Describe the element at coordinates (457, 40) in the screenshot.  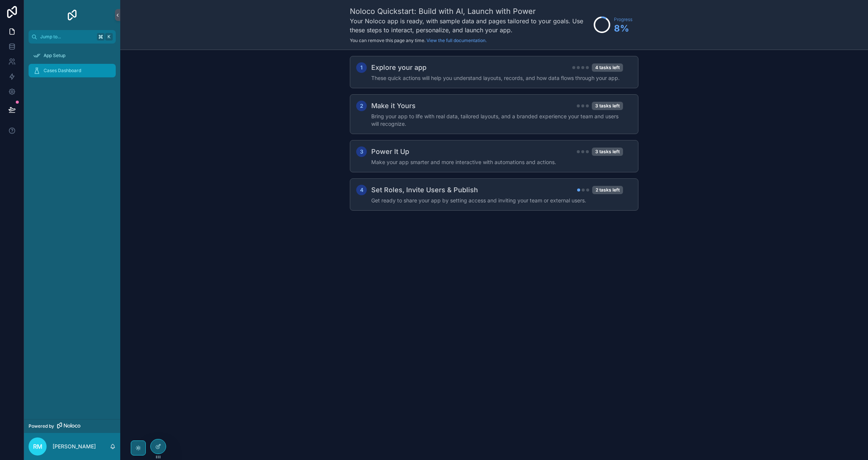
I see `a: View the full documentation.` at that location.